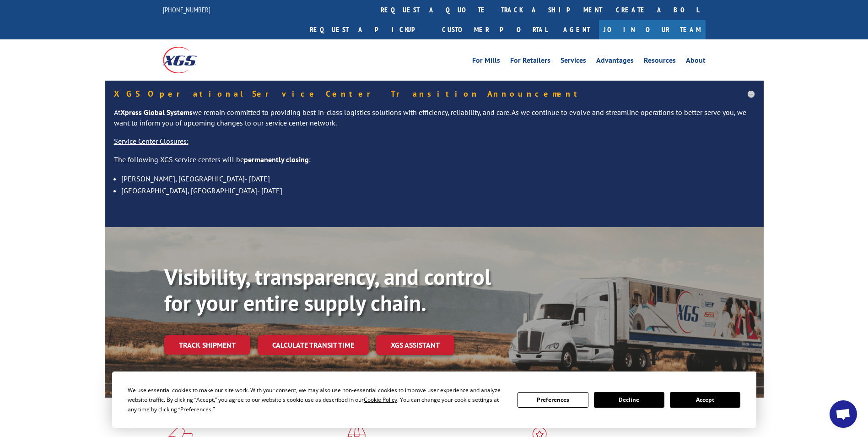  What do you see at coordinates (696, 62) in the screenshot?
I see `a: About` at bounding box center [696, 62].